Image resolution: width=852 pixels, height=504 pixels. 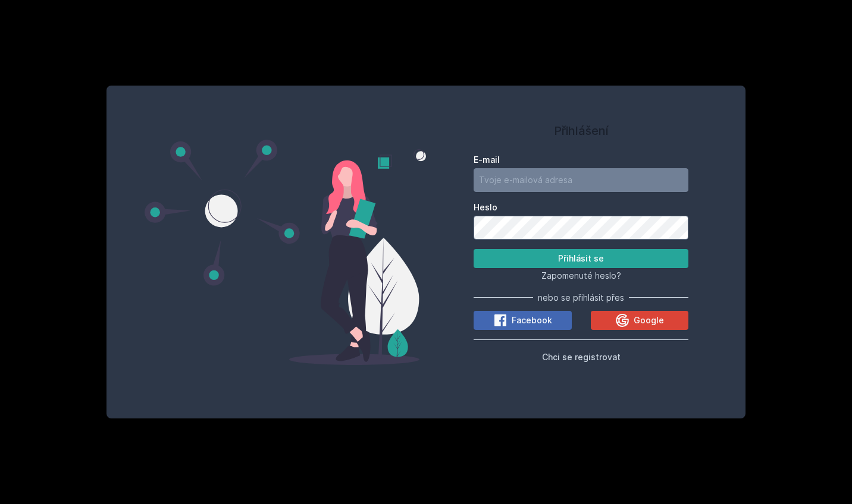 I want to click on span: nebo se přihlásit přes, so click(x=581, y=298).